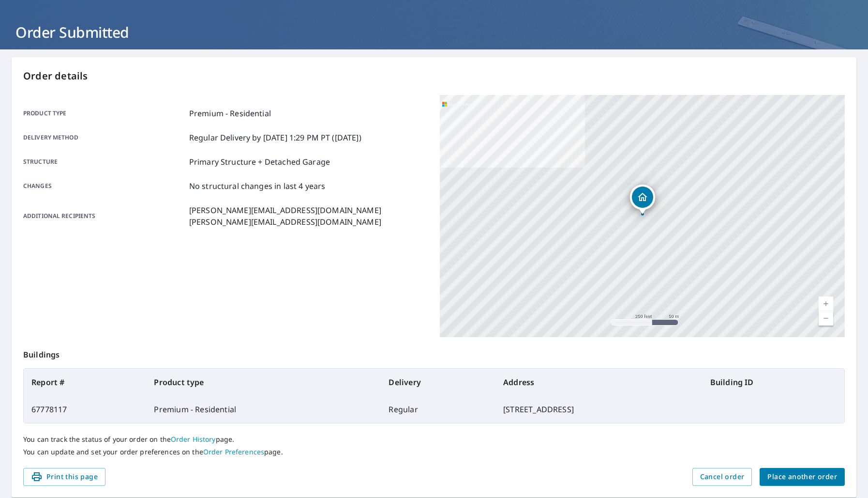 The width and height of the screenshot is (868, 498). I want to click on p: Additional recipients, so click(104, 216).